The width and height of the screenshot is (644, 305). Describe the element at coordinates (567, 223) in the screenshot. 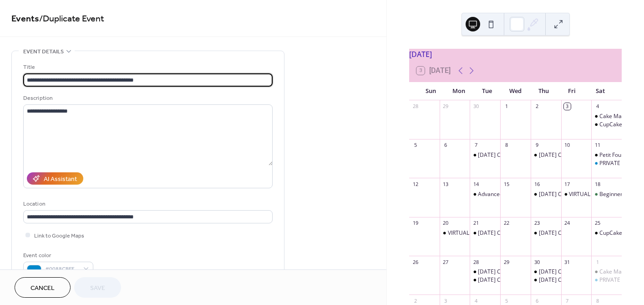

I see `div: 24` at that location.